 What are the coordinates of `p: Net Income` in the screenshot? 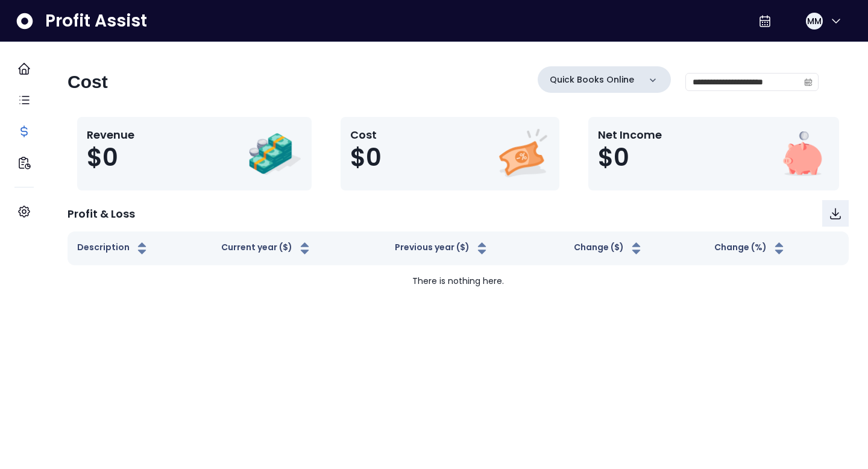 It's located at (629, 135).